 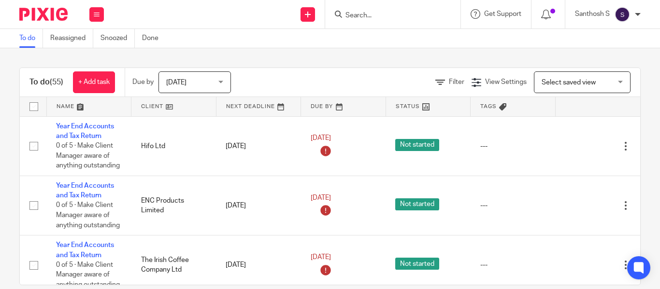 What do you see at coordinates (154, 38) in the screenshot?
I see `a: Done` at bounding box center [154, 38].